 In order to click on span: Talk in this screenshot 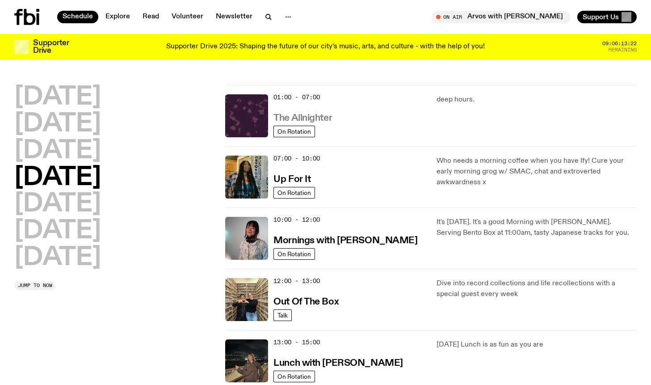, I will do `click(282, 315)`.